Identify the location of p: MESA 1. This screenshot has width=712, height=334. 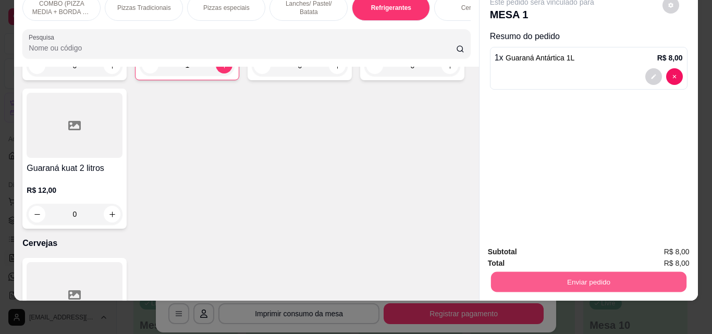
(542, 15).